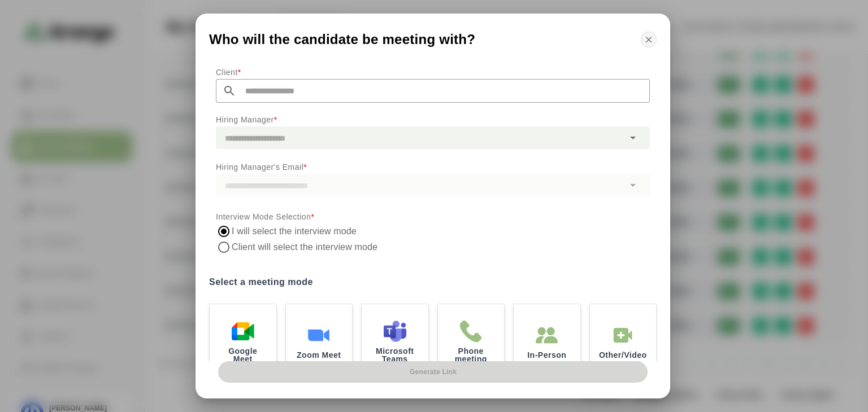 The width and height of the screenshot is (868, 412). I want to click on img: Phone meeting, so click(471, 331).